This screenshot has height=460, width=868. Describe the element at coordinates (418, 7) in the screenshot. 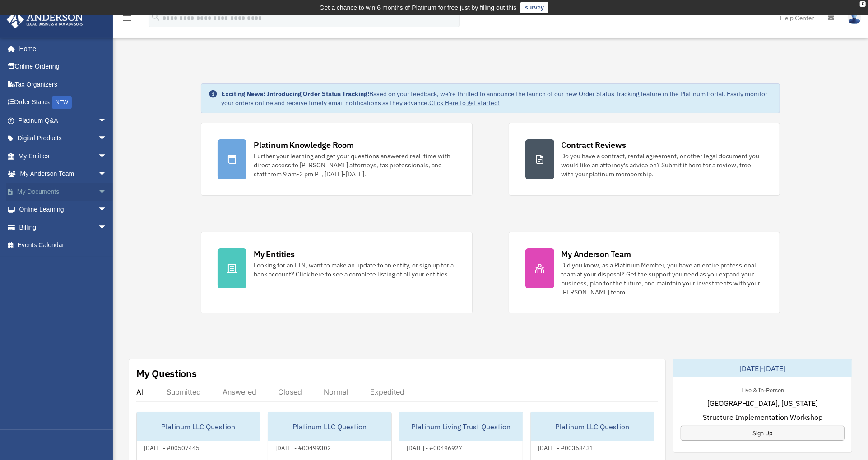

I see `div: Get a chance to win 6 months of Platinum for free just by filling out this` at that location.